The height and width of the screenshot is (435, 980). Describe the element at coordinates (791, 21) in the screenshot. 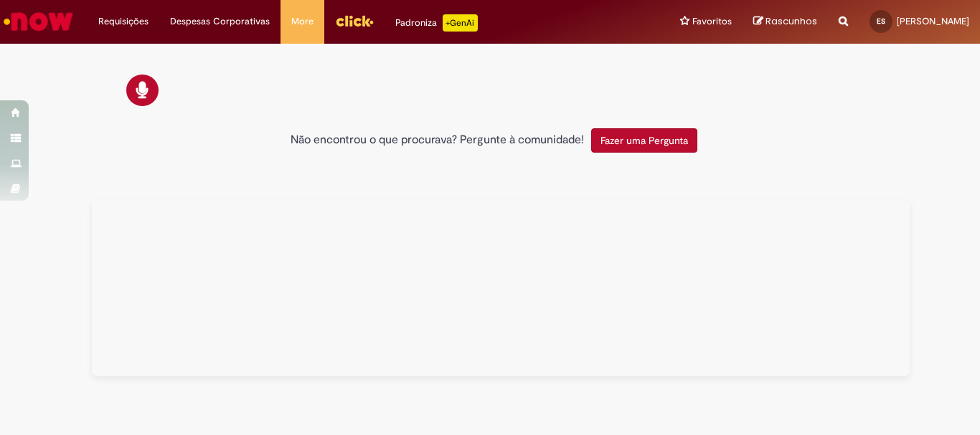

I see `span: Rascunhos` at that location.